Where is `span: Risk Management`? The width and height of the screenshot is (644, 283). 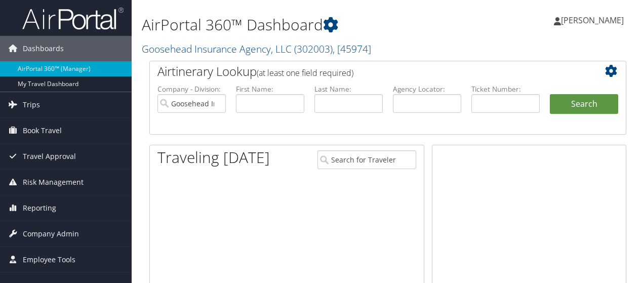 span: Risk Management is located at coordinates (54, 183).